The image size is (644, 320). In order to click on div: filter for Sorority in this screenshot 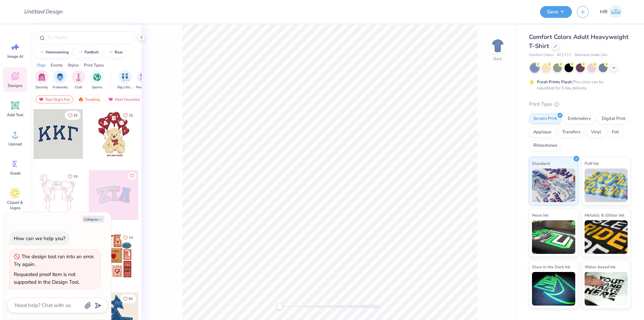, I will do `click(42, 80)`.